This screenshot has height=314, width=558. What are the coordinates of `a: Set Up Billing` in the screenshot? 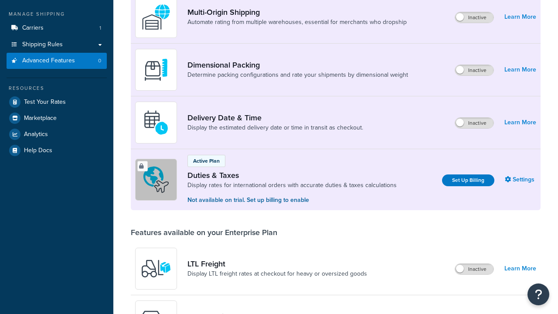 It's located at (468, 180).